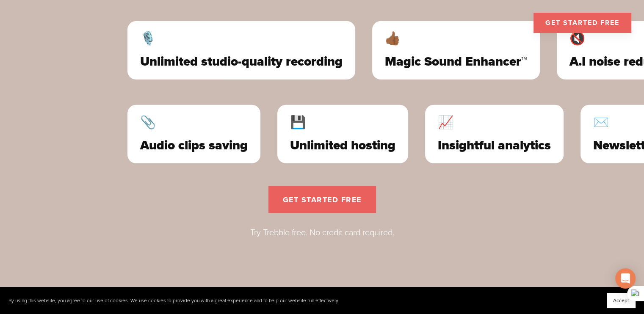 This screenshot has height=314, width=644. I want to click on span: Insightful analytics, so click(492, 146).